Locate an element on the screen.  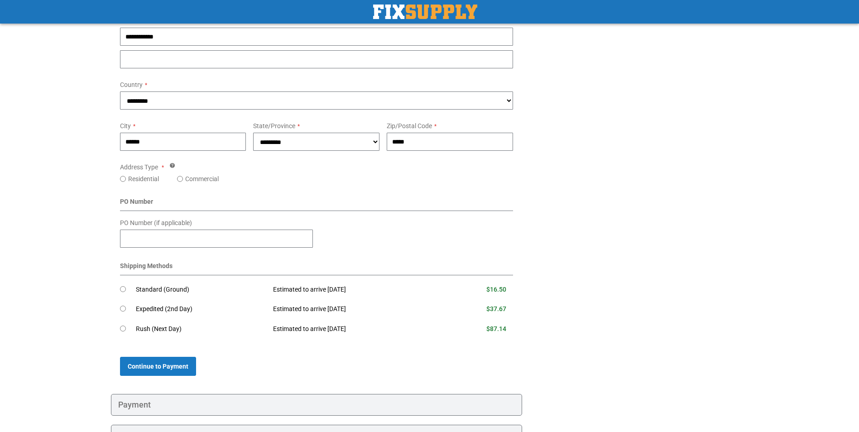
span: Country is located at coordinates (131, 85).